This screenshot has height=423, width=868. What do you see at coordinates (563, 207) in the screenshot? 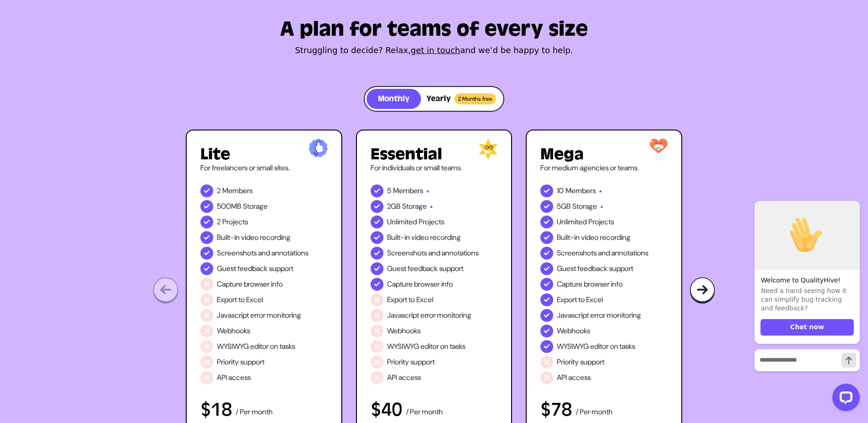
I see `span: 5GB` at bounding box center [563, 207].